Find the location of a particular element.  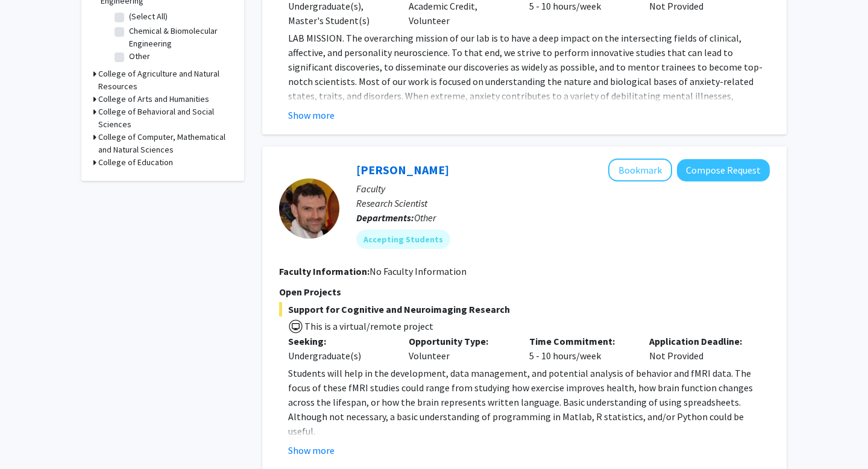

h3: College of Education is located at coordinates (136, 162).